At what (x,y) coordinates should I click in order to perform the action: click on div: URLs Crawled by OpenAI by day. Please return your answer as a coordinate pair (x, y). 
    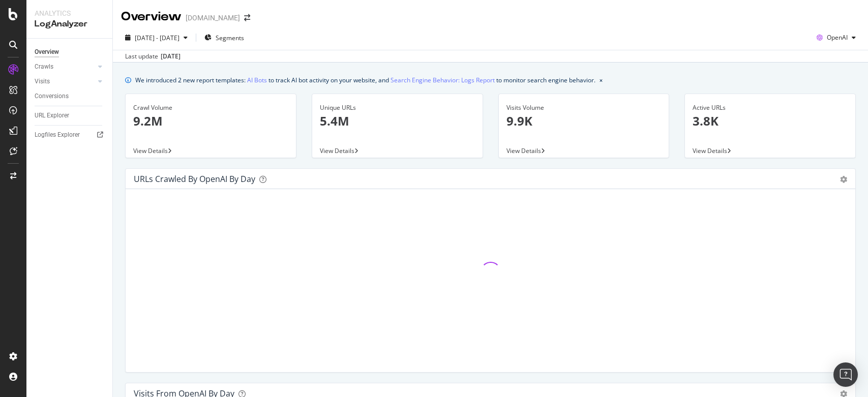
    Looking at the image, I should click on (194, 179).